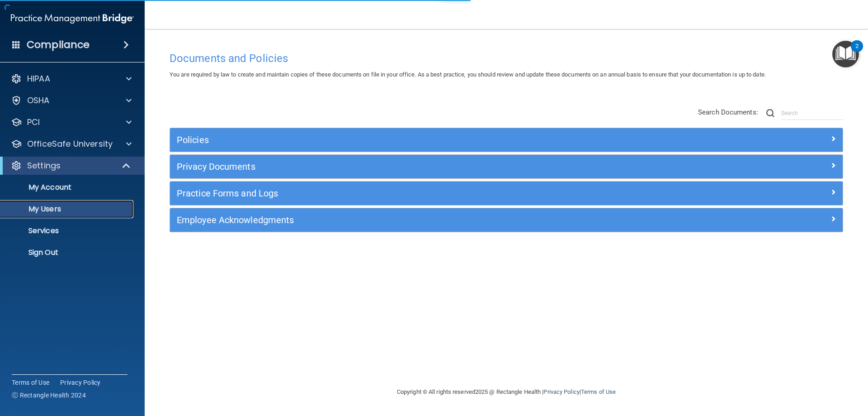 The width and height of the screenshot is (868, 416). Describe the element at coordinates (67, 187) in the screenshot. I see `p: My Account` at that location.